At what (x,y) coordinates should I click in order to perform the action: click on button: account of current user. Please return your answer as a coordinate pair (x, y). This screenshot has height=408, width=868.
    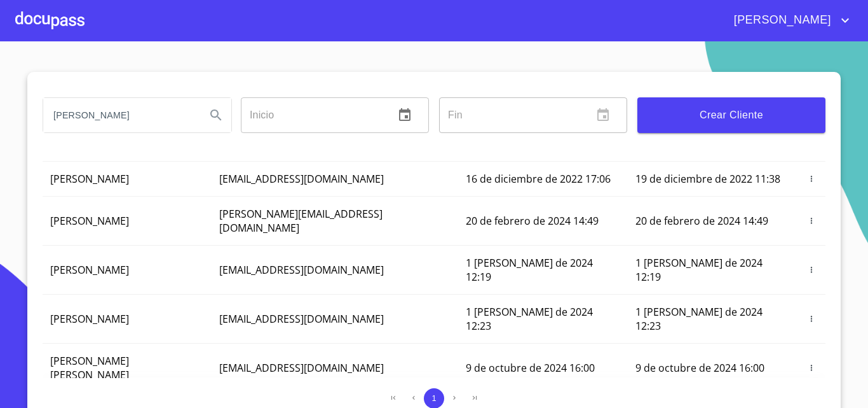
    Looking at the image, I should click on (789, 21).